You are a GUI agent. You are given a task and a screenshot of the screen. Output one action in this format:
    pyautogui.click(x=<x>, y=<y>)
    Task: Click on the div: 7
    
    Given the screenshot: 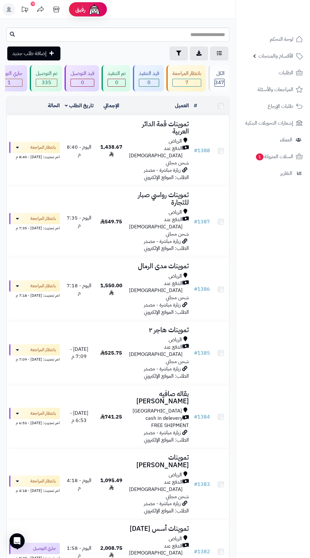 What is the action you would take?
    pyautogui.click(x=187, y=83)
    